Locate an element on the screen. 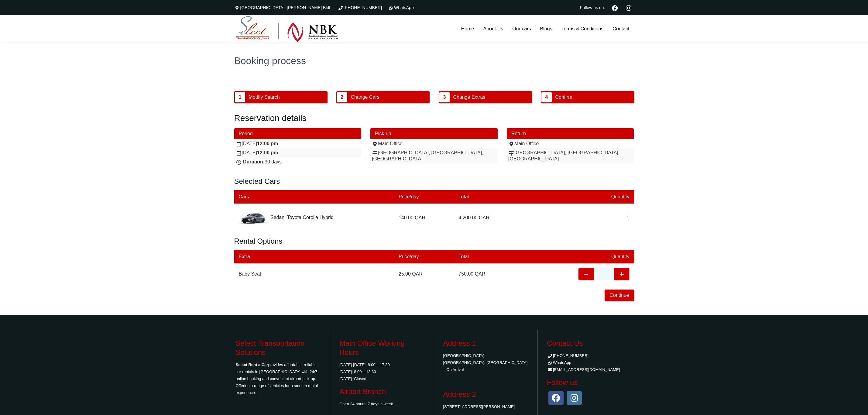 The height and width of the screenshot is (415, 868). span: 140.00 QAR is located at coordinates (412, 217).